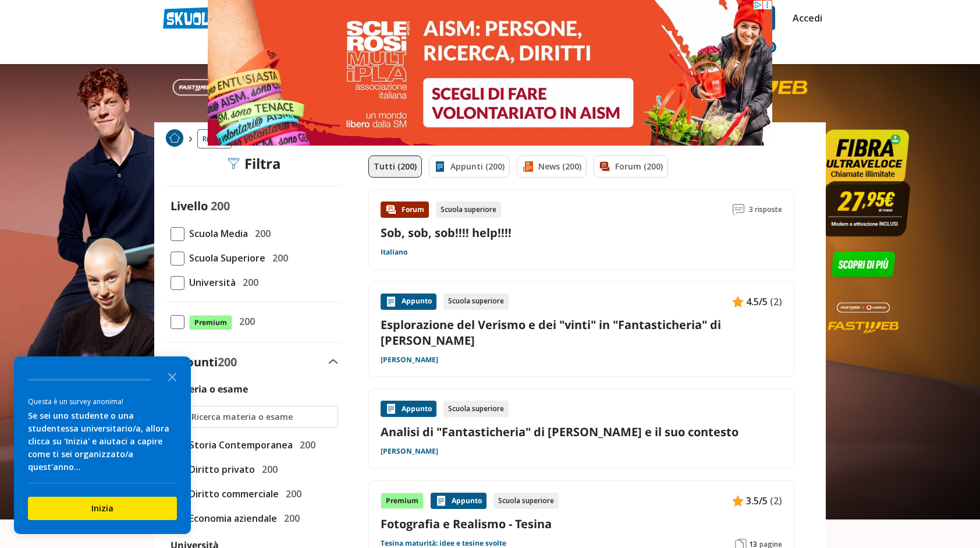 This screenshot has width=980, height=548. Describe the element at coordinates (210, 282) in the screenshot. I see `span: Università` at that location.